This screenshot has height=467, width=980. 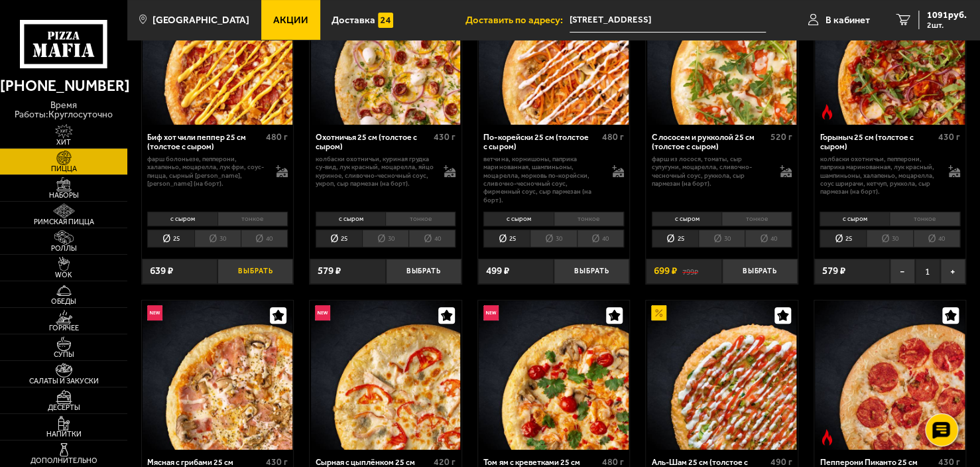 What do you see at coordinates (947, 25) in the screenshot?
I see `span: 2 шт.` at bounding box center [947, 25].